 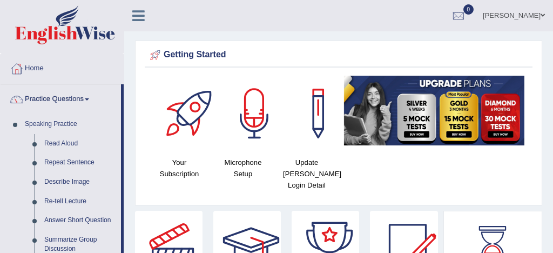 I want to click on h4: Microphone Setup, so click(x=243, y=168).